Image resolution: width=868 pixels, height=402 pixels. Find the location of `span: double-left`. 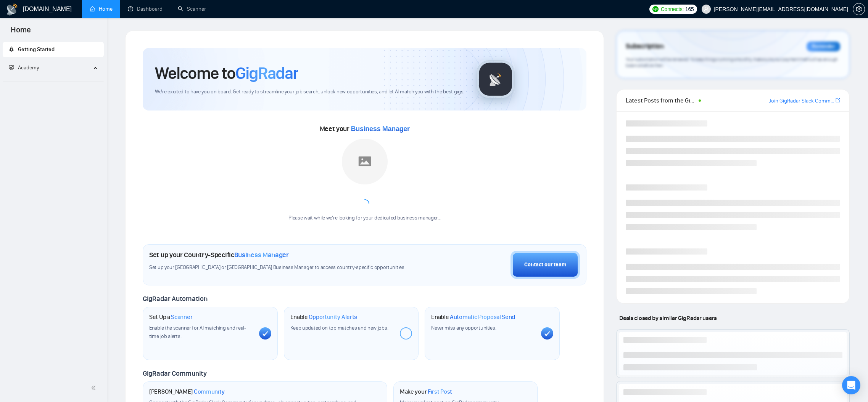

span: double-left is located at coordinates (94, 388).